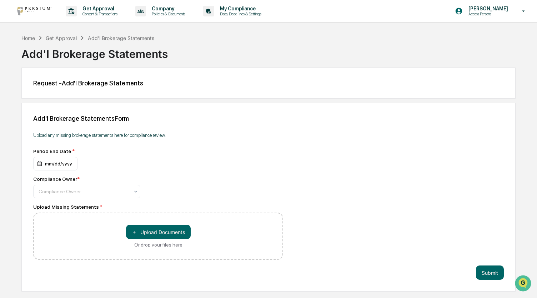 The height and width of the screenshot is (298, 537). I want to click on img: f2157a4c-a0d3-4daa-907e-bb6f0de503a5-1751232295721, so click(9, 9).